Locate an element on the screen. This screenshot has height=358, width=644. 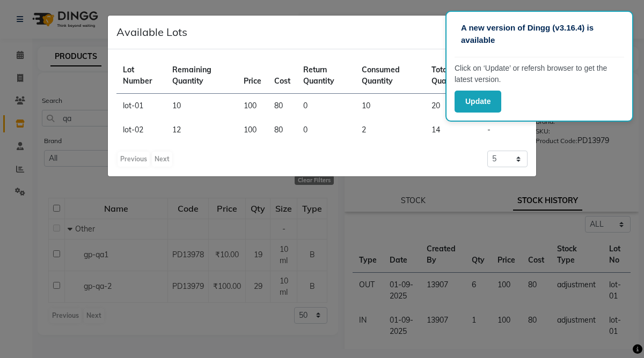
p: Click on ‘Update’ or refersh browser to get the latest version. is located at coordinates (539, 74).